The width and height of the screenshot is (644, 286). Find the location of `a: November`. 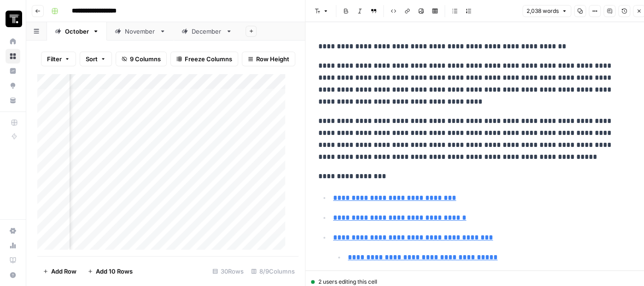

a: November is located at coordinates (140, 31).